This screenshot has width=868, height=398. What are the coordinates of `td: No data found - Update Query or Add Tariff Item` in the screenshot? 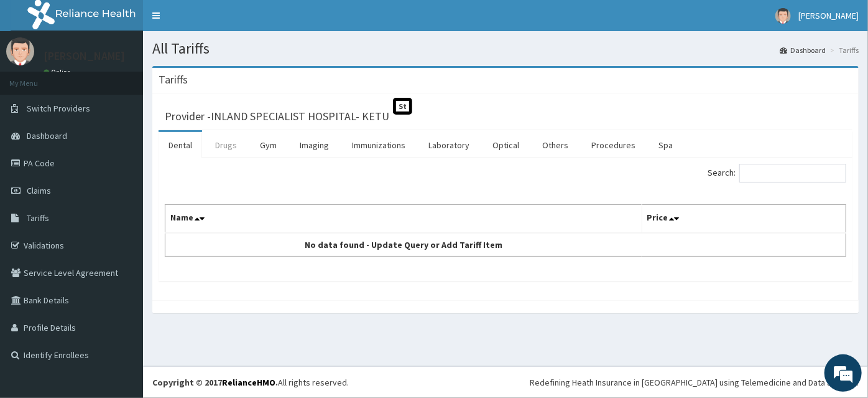 It's located at (404, 244).